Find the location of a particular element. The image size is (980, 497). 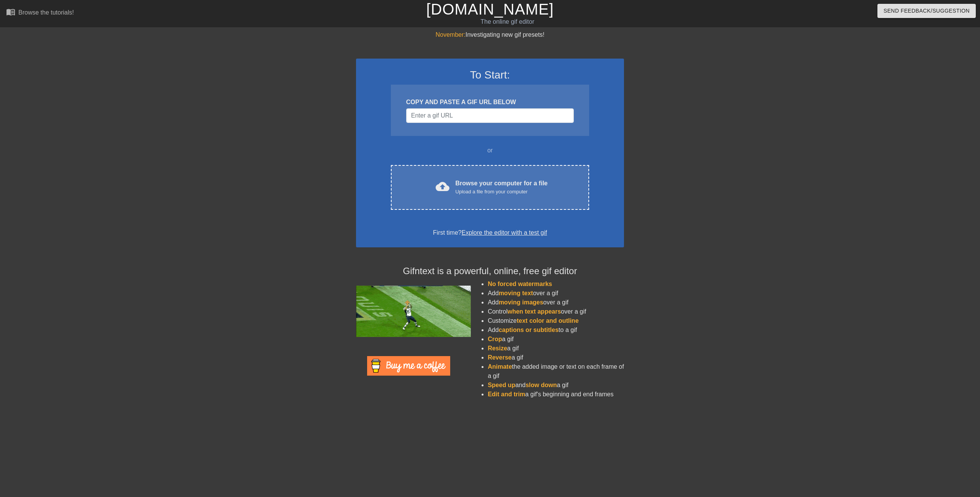

div: Upload a file from your computer is located at coordinates (502, 191).